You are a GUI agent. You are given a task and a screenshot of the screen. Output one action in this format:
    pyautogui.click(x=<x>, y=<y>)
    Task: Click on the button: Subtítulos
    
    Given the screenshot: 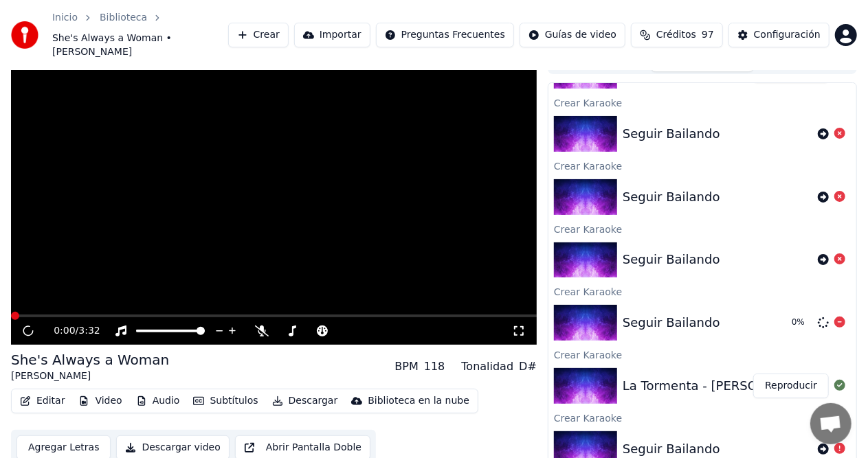 What is the action you would take?
    pyautogui.click(x=225, y=402)
    